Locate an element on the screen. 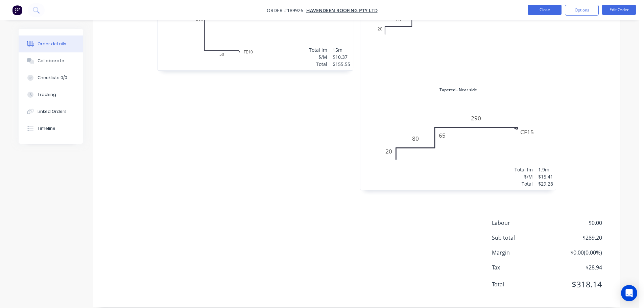 The image size is (644, 308). span: $289.20 is located at coordinates (577, 238).